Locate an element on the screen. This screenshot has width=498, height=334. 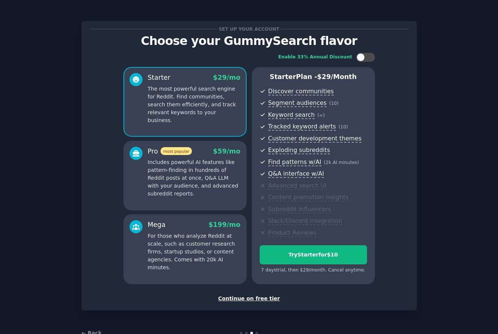
span: Exploding subreddits is located at coordinates (299, 150).